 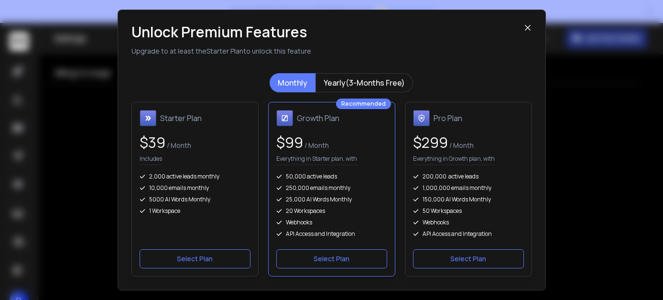 What do you see at coordinates (152, 142) in the screenshot?
I see `span: $ 39` at bounding box center [152, 142].